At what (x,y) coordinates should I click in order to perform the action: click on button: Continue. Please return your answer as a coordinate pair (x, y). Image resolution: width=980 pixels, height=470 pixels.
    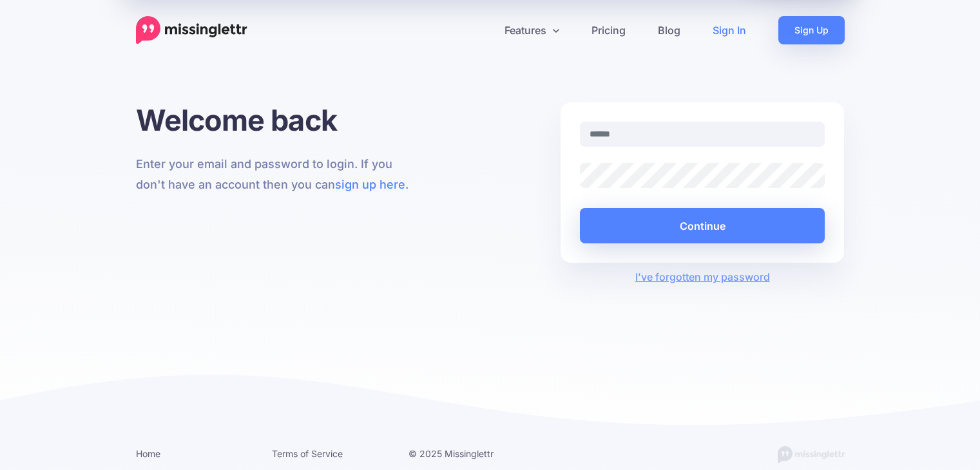
    Looking at the image, I should click on (703, 226).